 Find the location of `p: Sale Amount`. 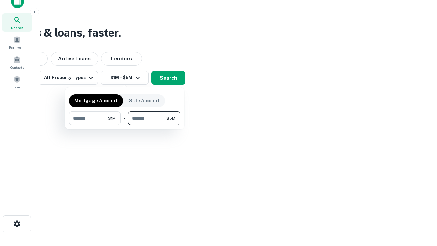

p: Sale Amount is located at coordinates (144, 101).